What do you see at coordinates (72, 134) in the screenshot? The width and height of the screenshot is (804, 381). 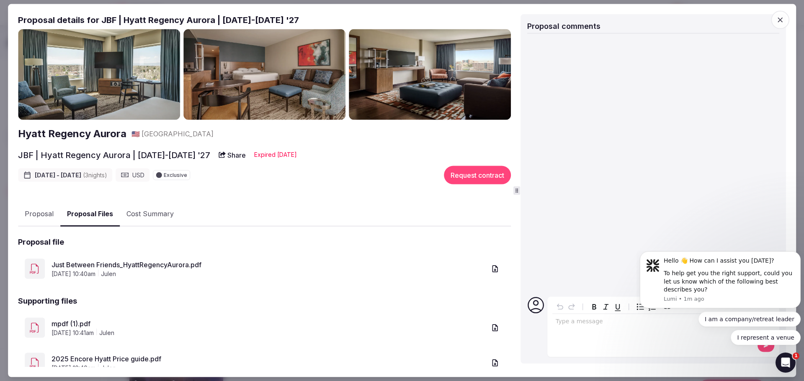 I see `h2: Hyatt Regency Aurora` at bounding box center [72, 134].